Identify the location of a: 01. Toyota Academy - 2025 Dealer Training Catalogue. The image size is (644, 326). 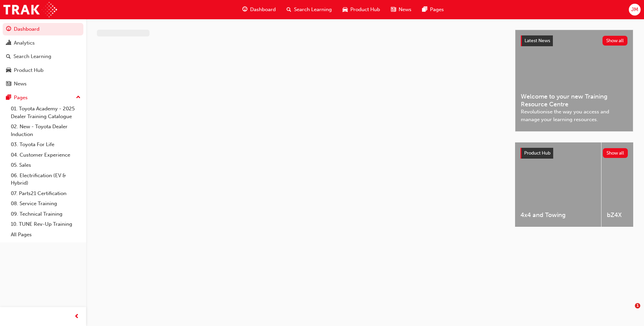
(45, 112).